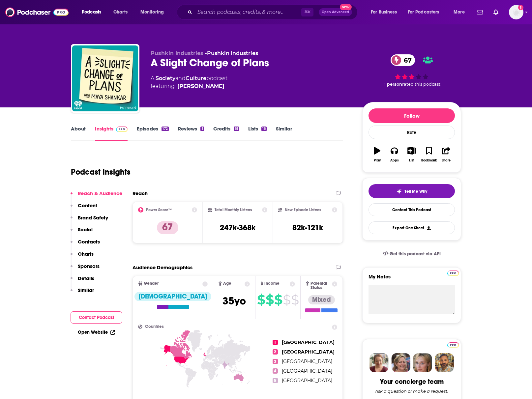 The width and height of the screenshot is (532, 399). I want to click on span: For Podcasters, so click(424, 12).